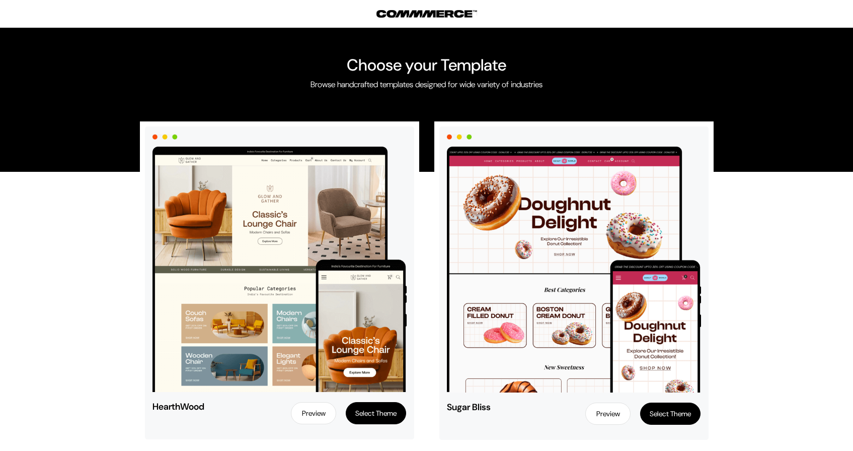 The width and height of the screenshot is (853, 451). Describe the element at coordinates (190, 406) in the screenshot. I see `span: HearthWood` at that location.